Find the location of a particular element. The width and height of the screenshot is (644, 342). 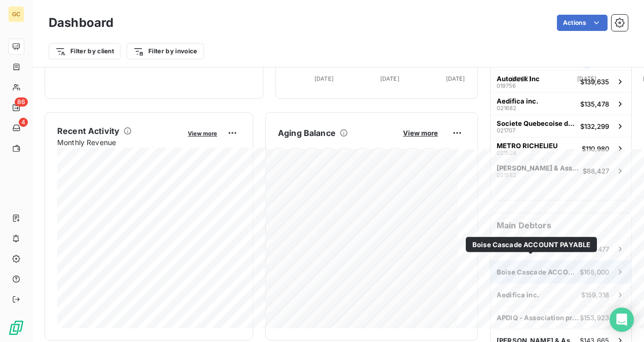

span: $135,478 is located at coordinates (595, 104).